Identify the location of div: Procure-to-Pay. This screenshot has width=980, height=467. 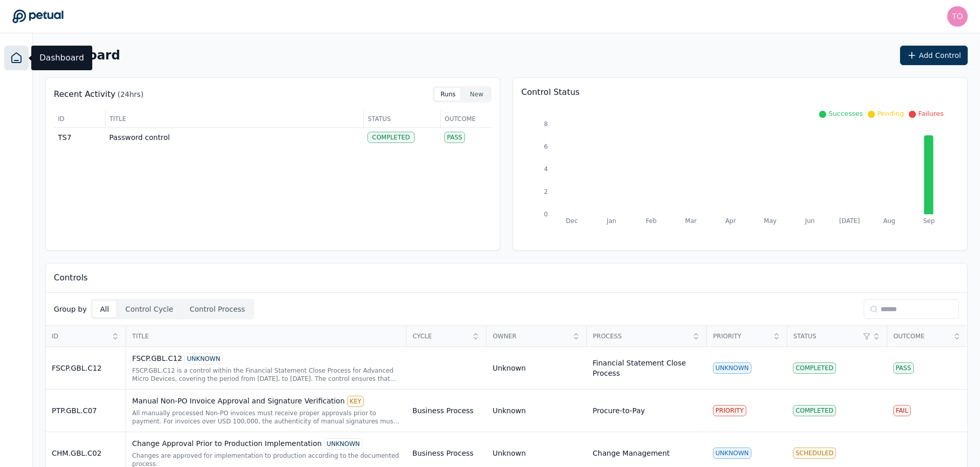
(619, 411).